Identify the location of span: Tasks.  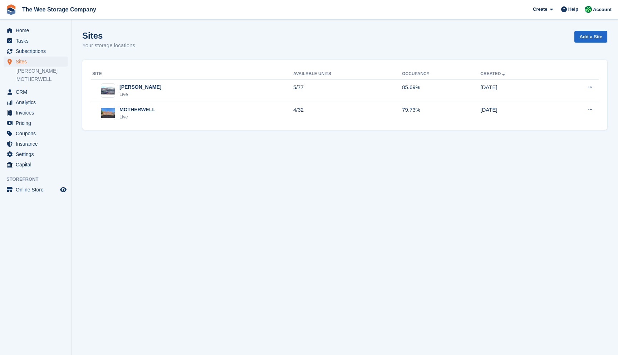
(37, 41).